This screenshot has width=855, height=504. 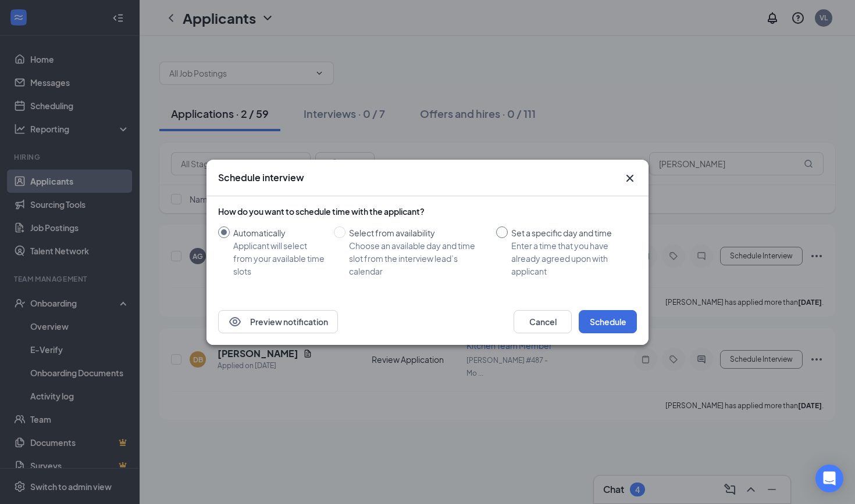 I want to click on div: Automatically, so click(x=278, y=233).